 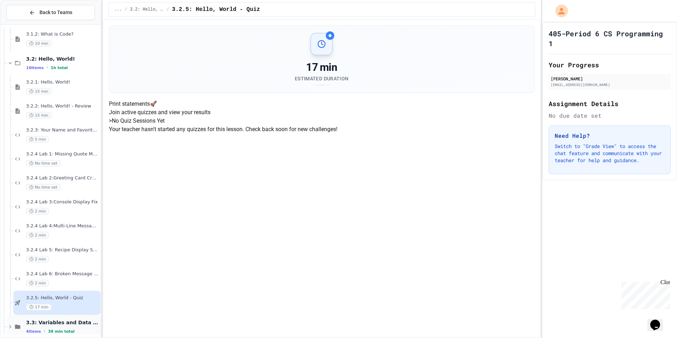 I want to click on p: Join active quizzes and view your results, so click(x=322, y=112).